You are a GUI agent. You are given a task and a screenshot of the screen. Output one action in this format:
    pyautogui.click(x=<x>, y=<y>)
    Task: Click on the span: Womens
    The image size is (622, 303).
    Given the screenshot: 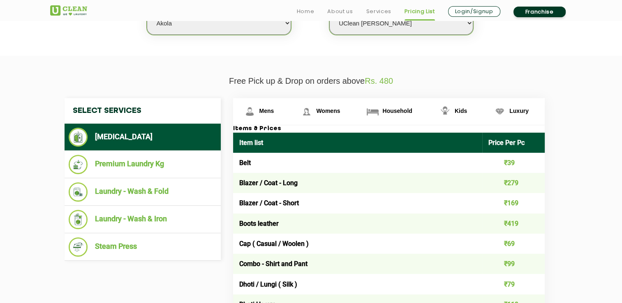 What is the action you would take?
    pyautogui.click(x=328, y=111)
    